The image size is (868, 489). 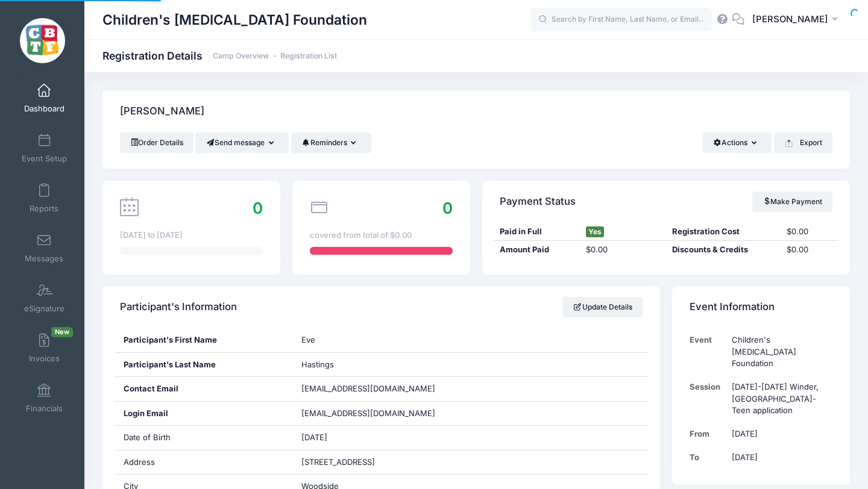 What do you see at coordinates (792, 202) in the screenshot?
I see `a: Make Payment` at bounding box center [792, 202].